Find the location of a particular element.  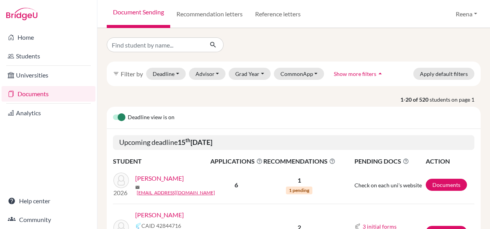

img: Bridge-U is located at coordinates (22, 14).